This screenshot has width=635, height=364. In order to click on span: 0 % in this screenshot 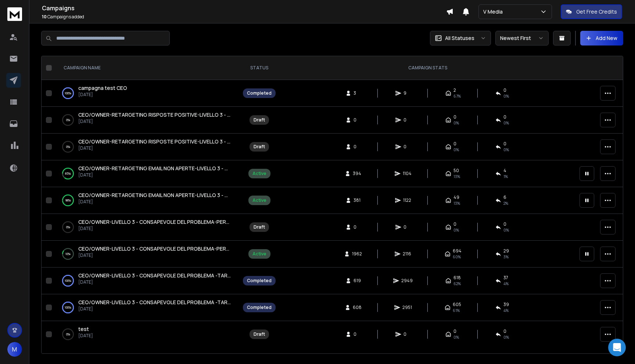, I will do `click(506, 96)`.